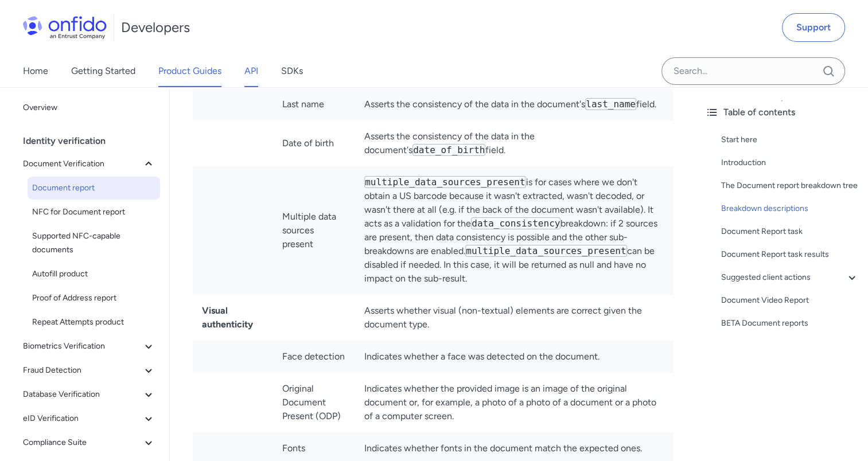 This screenshot has width=868, height=461. I want to click on a: Document Report task, so click(790, 232).